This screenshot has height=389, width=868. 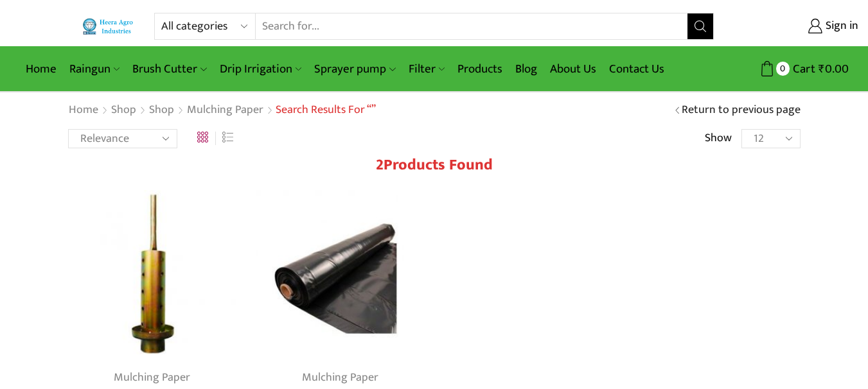 What do you see at coordinates (340, 274) in the screenshot?
I see `img: Heera Mulching Paper` at bounding box center [340, 274].